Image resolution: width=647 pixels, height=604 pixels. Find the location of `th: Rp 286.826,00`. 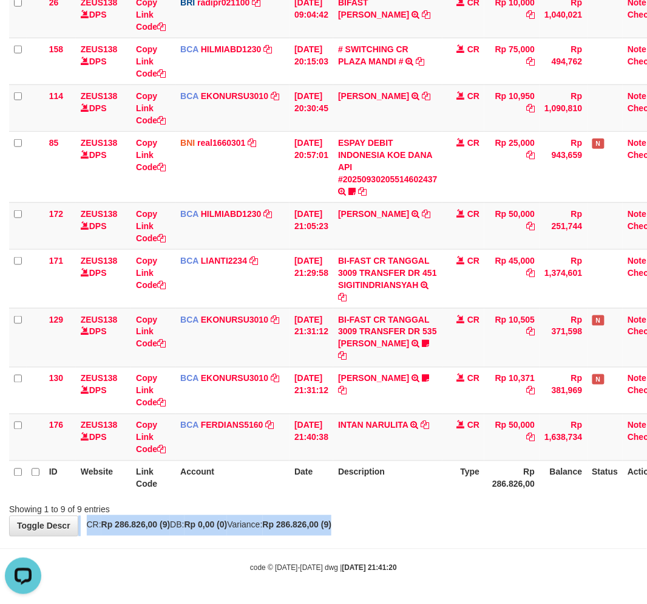

th: Rp 286.826,00 is located at coordinates (512, 477).